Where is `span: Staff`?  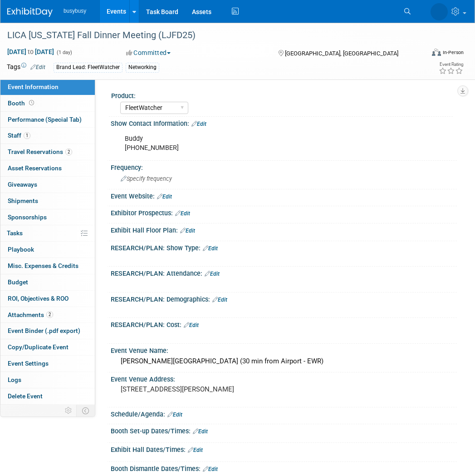
span: Staff is located at coordinates (19, 135).